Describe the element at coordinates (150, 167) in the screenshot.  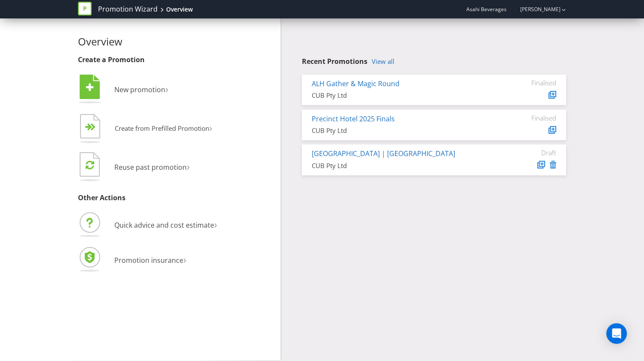
I see `span: Reuse past promotion` at that location.